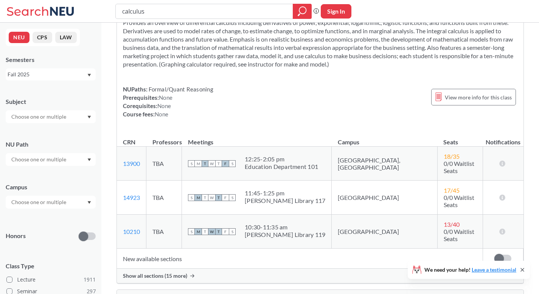  Describe the element at coordinates (257, 138) in the screenshot. I see `th: Meetings` at that location.